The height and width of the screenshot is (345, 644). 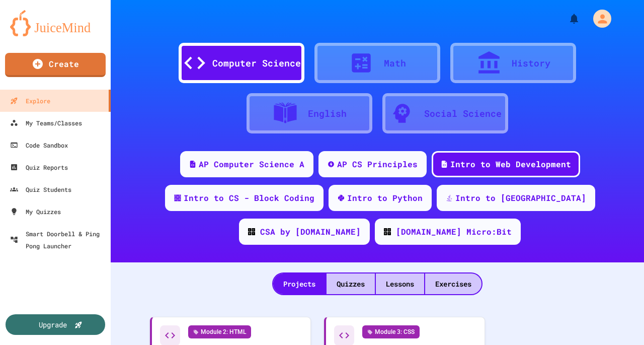 I want to click on div: Quiz Students, so click(x=41, y=189).